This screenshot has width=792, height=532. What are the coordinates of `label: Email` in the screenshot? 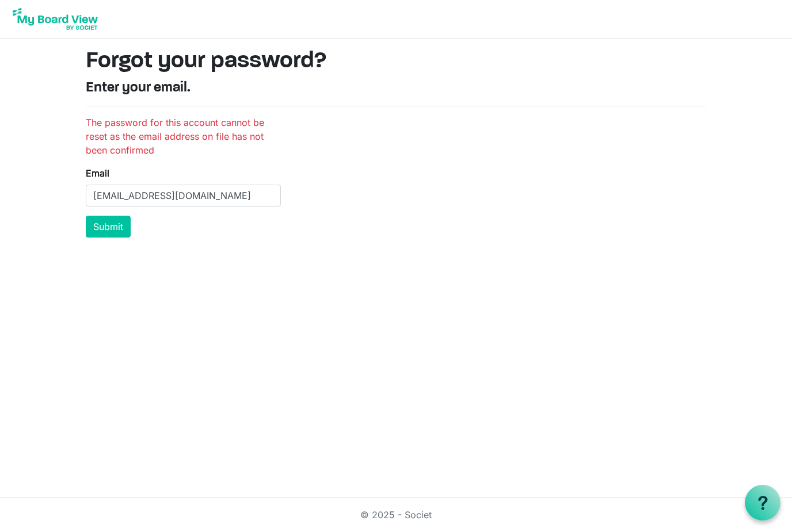 It's located at (97, 173).